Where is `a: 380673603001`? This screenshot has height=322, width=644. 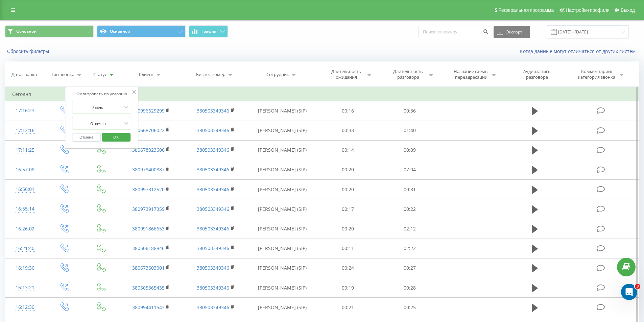
a: 380673603001 is located at coordinates (148, 268).